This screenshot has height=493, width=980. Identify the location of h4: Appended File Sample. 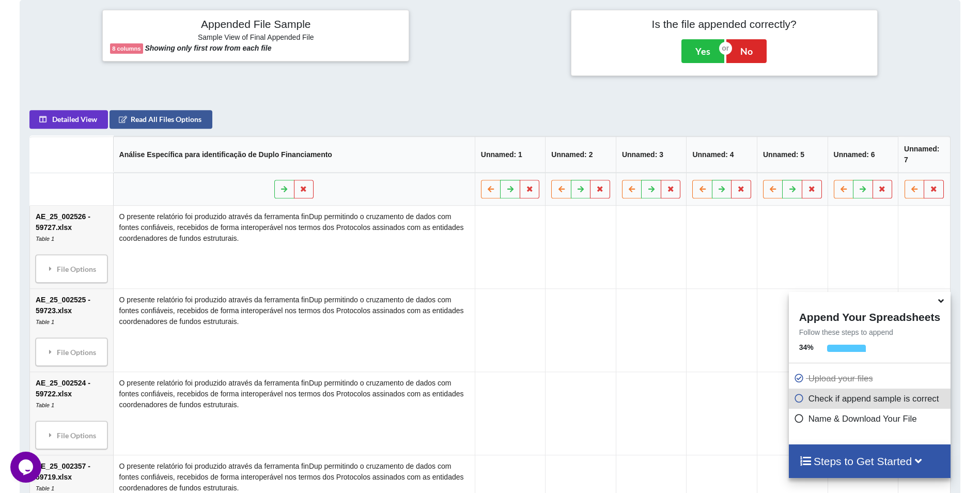
(255, 25).